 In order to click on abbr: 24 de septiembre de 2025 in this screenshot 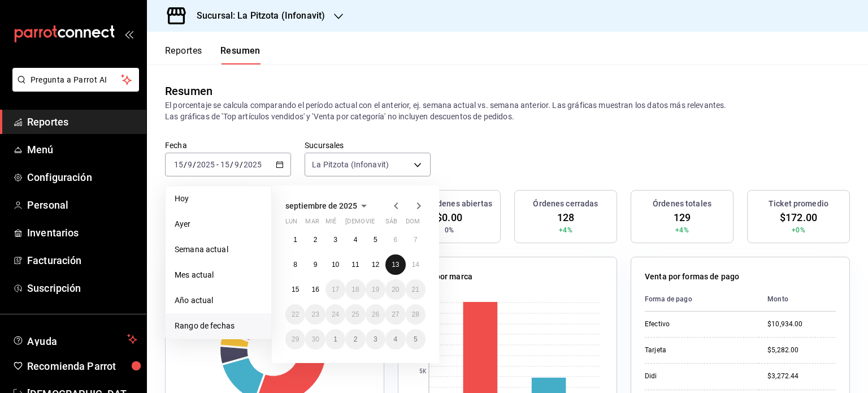, I will do `click(335, 314)`.